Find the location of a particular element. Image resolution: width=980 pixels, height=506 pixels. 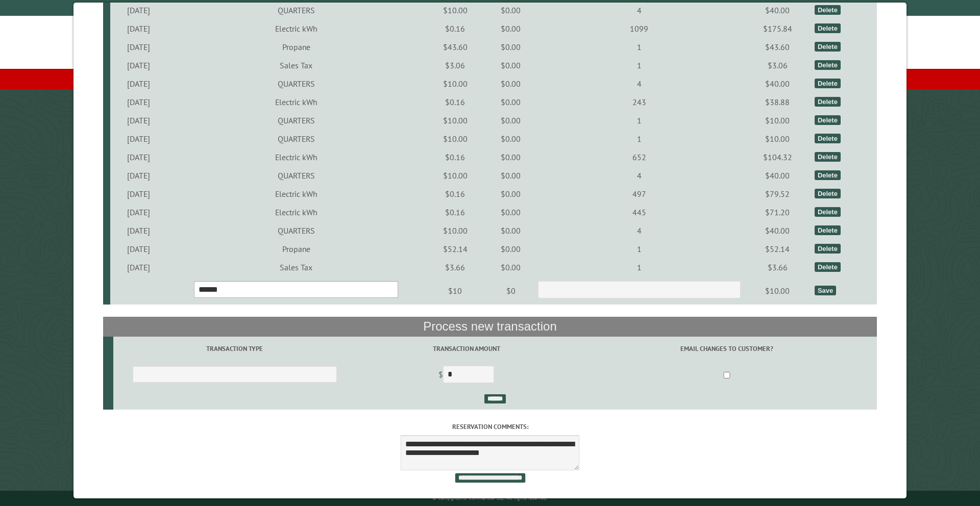

td: 497 is located at coordinates (639, 194).